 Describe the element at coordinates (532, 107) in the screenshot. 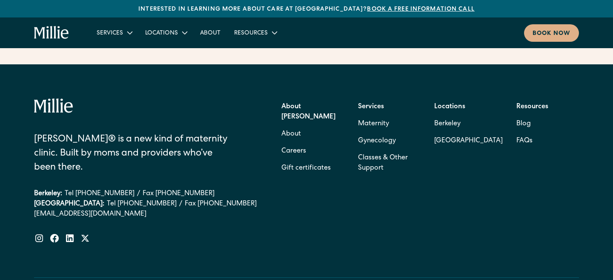

I see `strong: Resources` at that location.